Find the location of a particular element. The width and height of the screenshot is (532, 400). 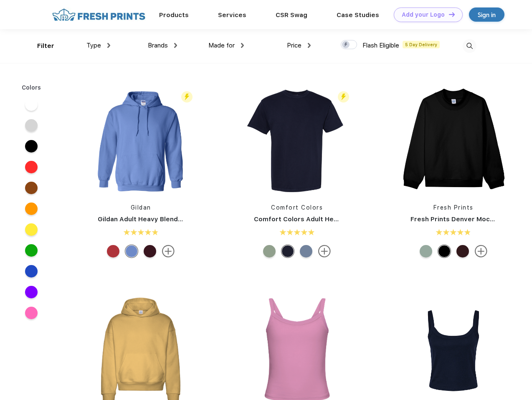

div: Black is located at coordinates (445, 252).